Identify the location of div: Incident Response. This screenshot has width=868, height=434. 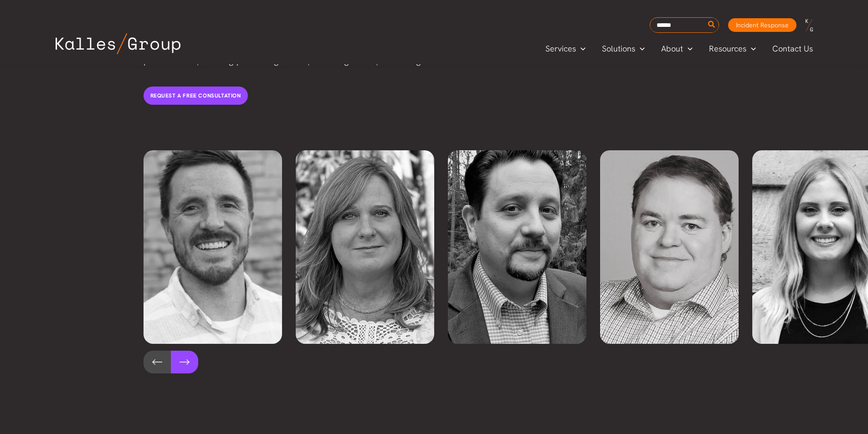
(762, 25).